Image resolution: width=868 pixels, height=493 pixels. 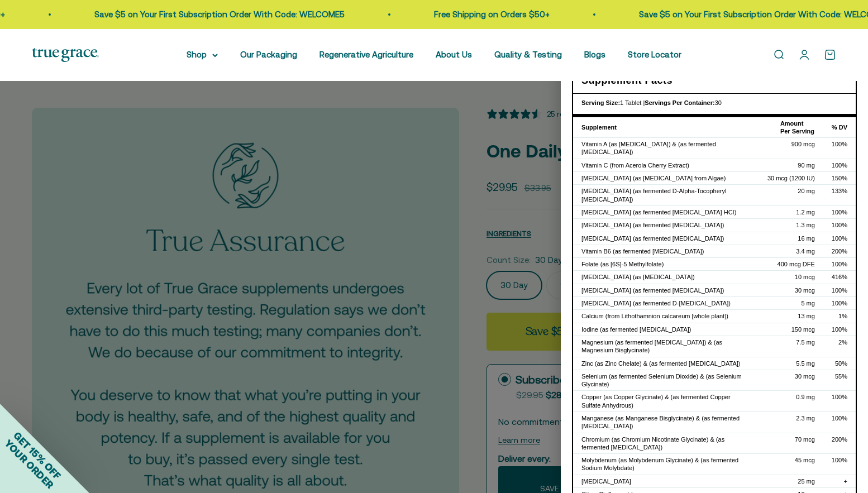 What do you see at coordinates (666, 316) in the screenshot?
I see `div: Calcium (from Lithothamnion calcareum [whole plant])` at bounding box center [666, 316].